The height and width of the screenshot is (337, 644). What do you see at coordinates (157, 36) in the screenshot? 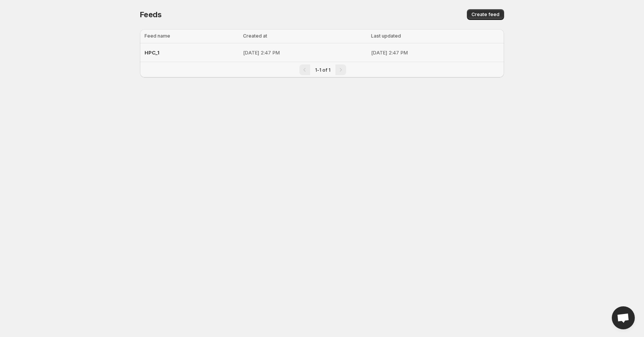
I see `span: Feed name` at bounding box center [157, 36].